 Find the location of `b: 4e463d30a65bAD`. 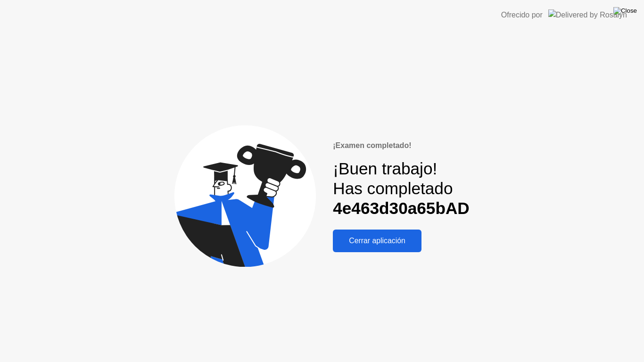

b: 4e463d30a65bAD is located at coordinates (401, 208).